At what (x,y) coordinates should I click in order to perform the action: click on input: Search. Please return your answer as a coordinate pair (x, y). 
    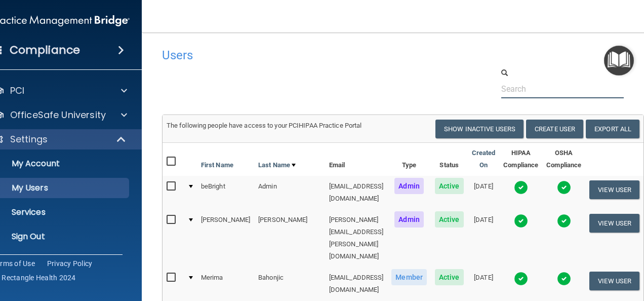
    Looking at the image, I should click on (563, 89).